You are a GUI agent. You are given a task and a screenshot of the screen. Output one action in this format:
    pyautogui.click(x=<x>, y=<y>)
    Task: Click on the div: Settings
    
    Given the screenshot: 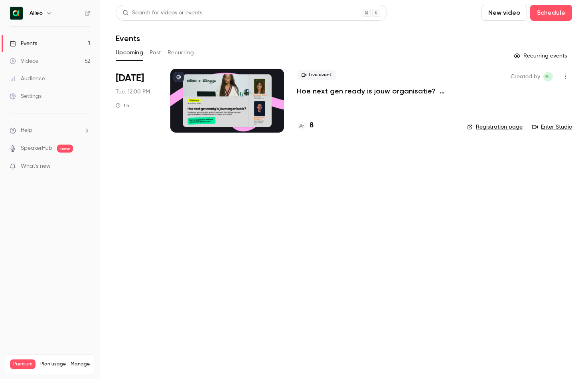 What is the action you would take?
    pyautogui.click(x=26, y=96)
    